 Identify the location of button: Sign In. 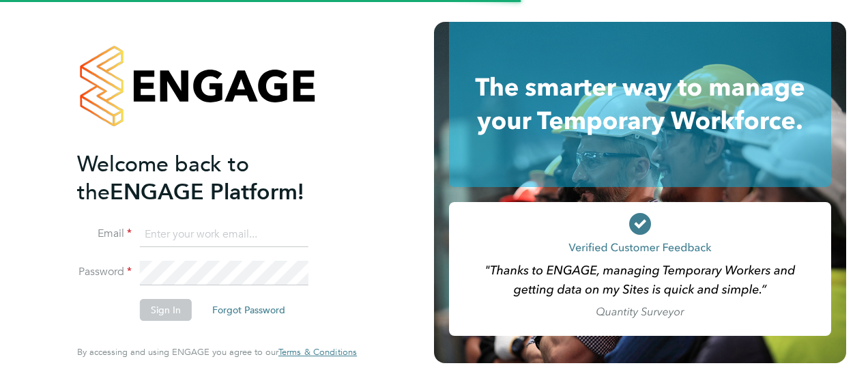
(166, 310).